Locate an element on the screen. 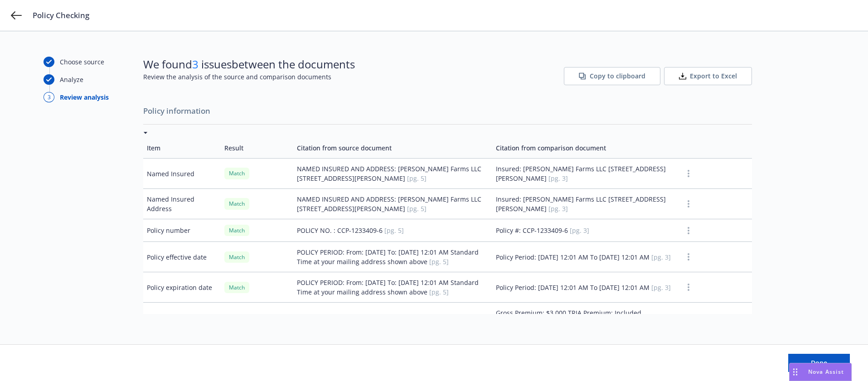 This screenshot has width=868, height=381. button: Done is located at coordinates (819, 363).